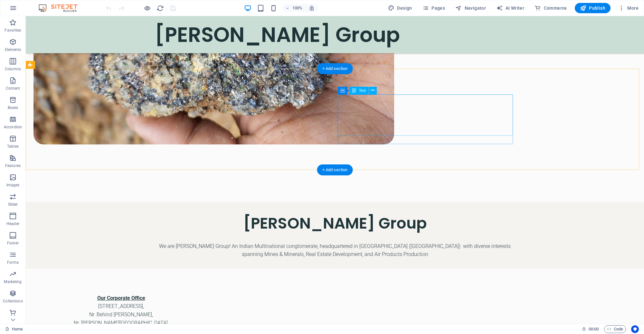 The image size is (644, 334). What do you see at coordinates (593, 329) in the screenshot?
I see `span: 00 00` at bounding box center [593, 329].